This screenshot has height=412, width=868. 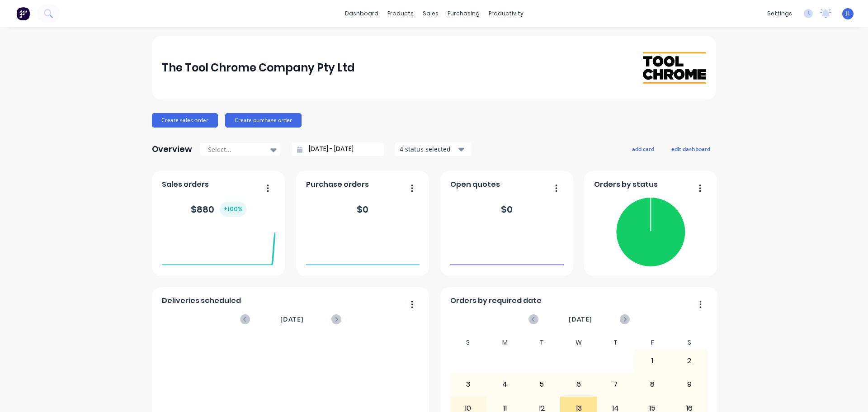 What do you see at coordinates (616, 385) in the screenshot?
I see `div: 7` at bounding box center [616, 385].